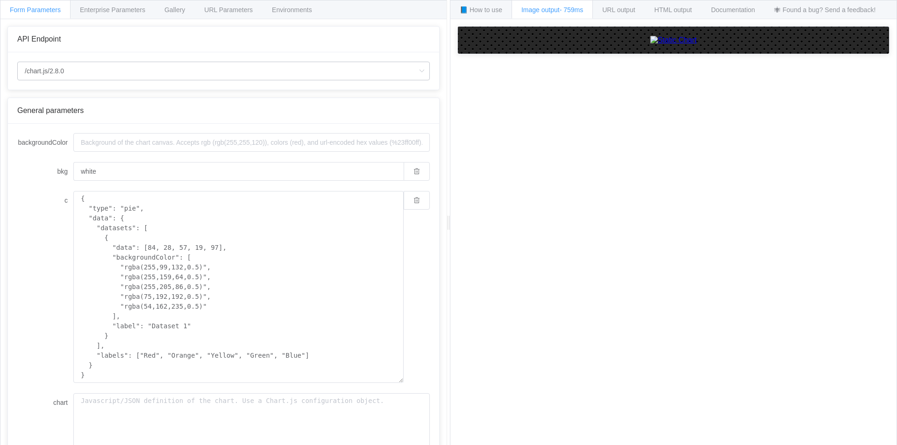  I want to click on label: chart, so click(45, 403).